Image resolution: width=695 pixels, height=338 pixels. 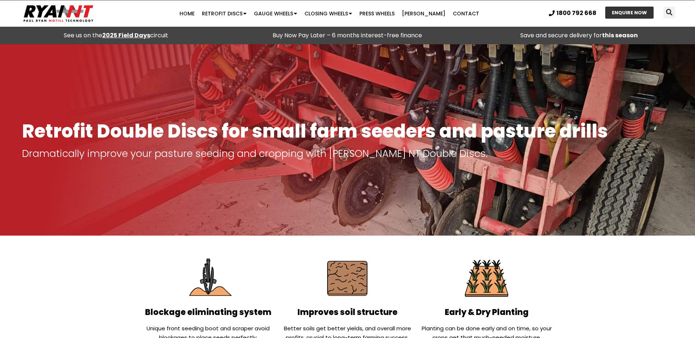 I want to click on a: Closing Wheels, so click(x=328, y=14).